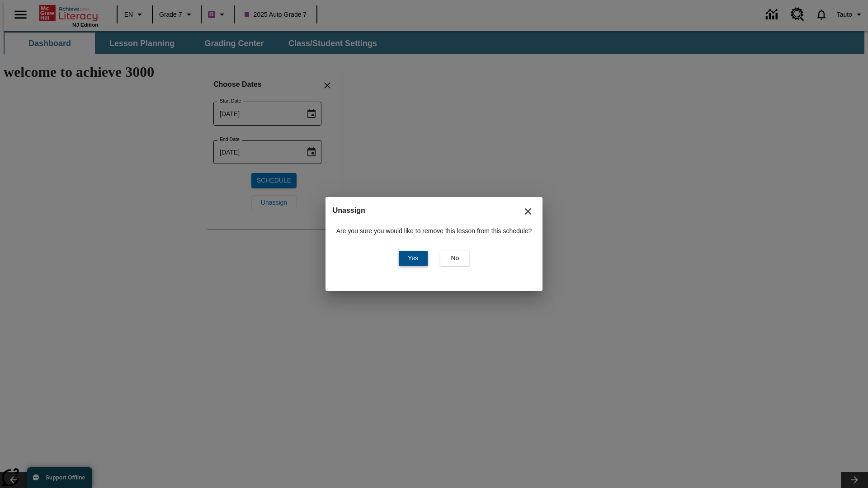 Image resolution: width=868 pixels, height=488 pixels. Describe the element at coordinates (413, 258) in the screenshot. I see `button: Yes` at that location.